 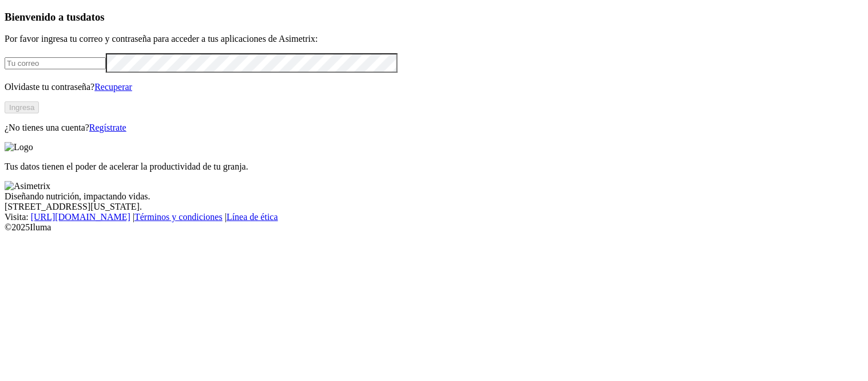 I want to click on p: Olvidaste tu contraseña?, so click(x=434, y=87).